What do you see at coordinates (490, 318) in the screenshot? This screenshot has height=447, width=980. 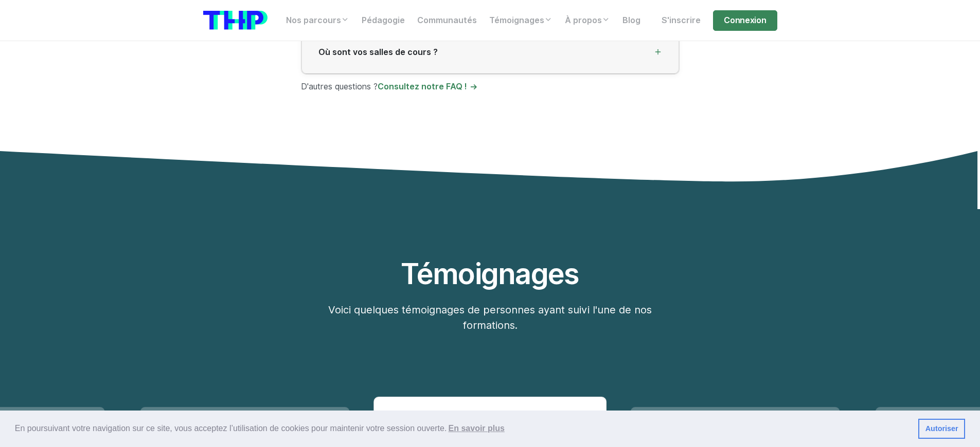 I see `p: Voici quelques témoignages de personnes ayant suivi l'une de nos formations.` at bounding box center [490, 318].